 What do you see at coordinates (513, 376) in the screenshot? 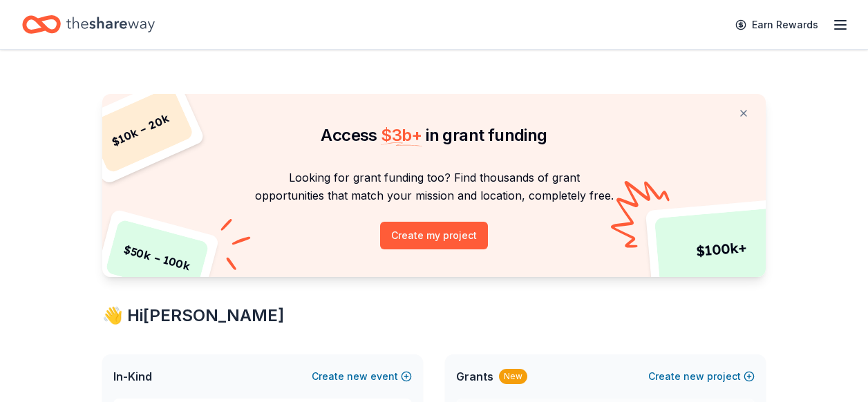
I see `div: New` at bounding box center [513, 376].